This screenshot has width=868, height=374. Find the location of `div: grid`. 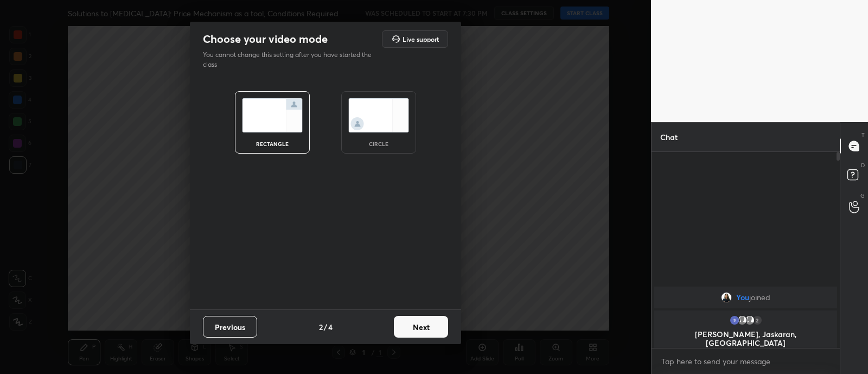

div: grid is located at coordinates (746, 316).